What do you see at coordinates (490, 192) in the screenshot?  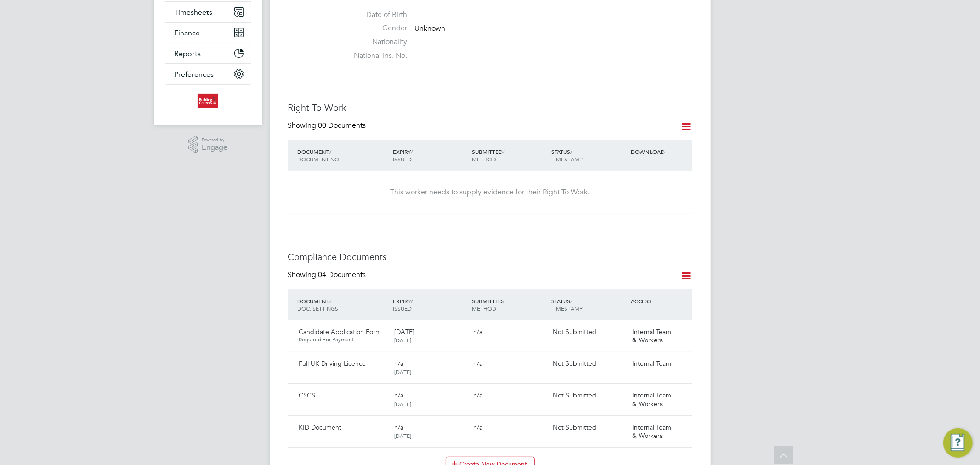 I see `div: This worker needs to supply evidence for their Right To Work.` at bounding box center [490, 192].